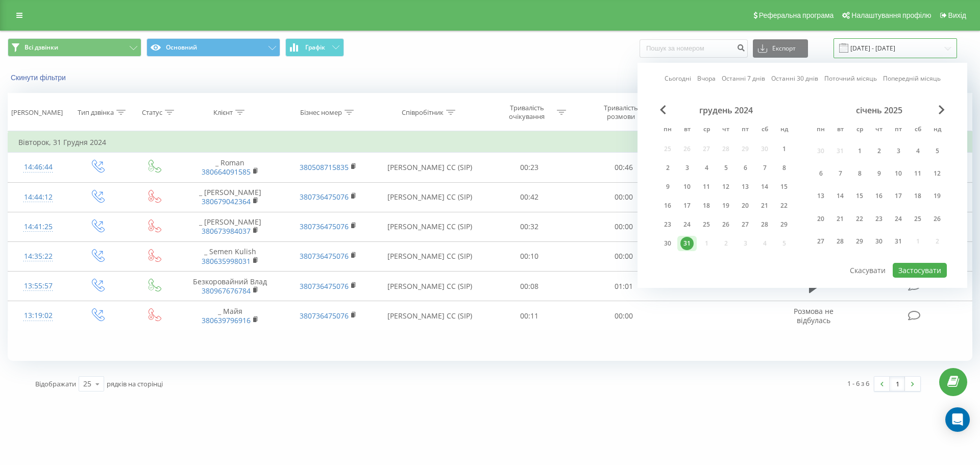  What do you see at coordinates (223, 112) in the screenshot?
I see `div: Клієнт` at bounding box center [223, 112].